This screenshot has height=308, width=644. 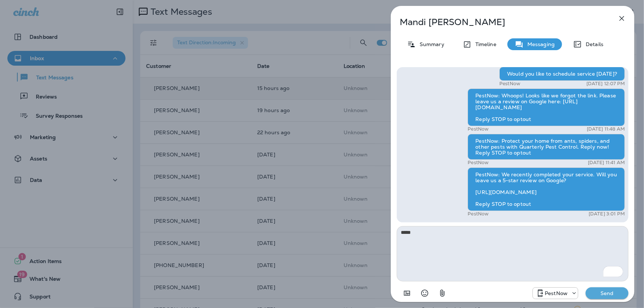 I want to click on button: Send, so click(x=607, y=293).